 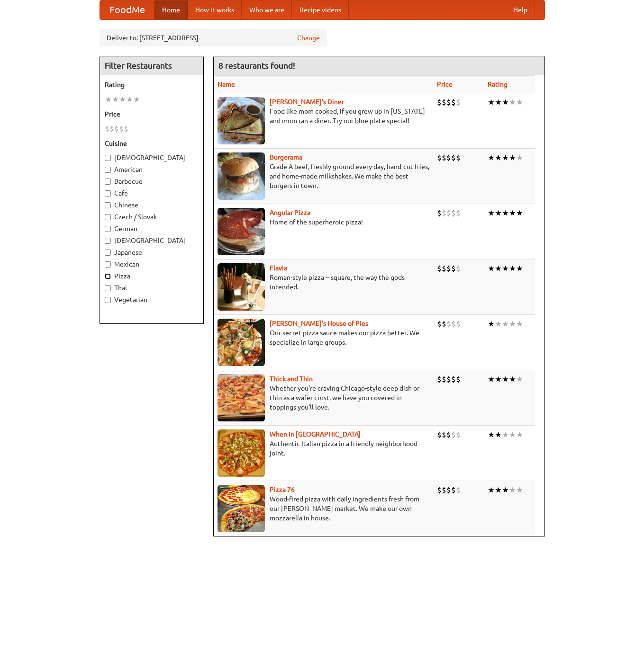 What do you see at coordinates (152, 170) in the screenshot?
I see `label: American` at bounding box center [152, 170].